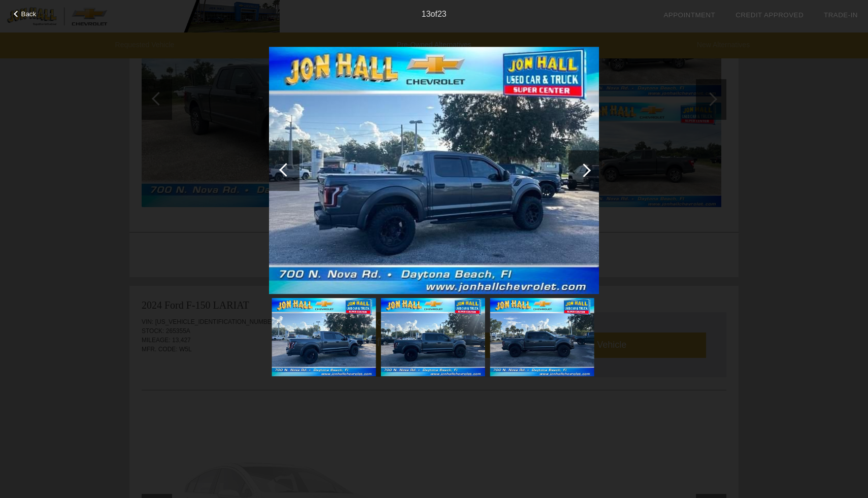 The height and width of the screenshot is (498, 868). Describe the element at coordinates (769, 15) in the screenshot. I see `a: Credit Approved` at that location.